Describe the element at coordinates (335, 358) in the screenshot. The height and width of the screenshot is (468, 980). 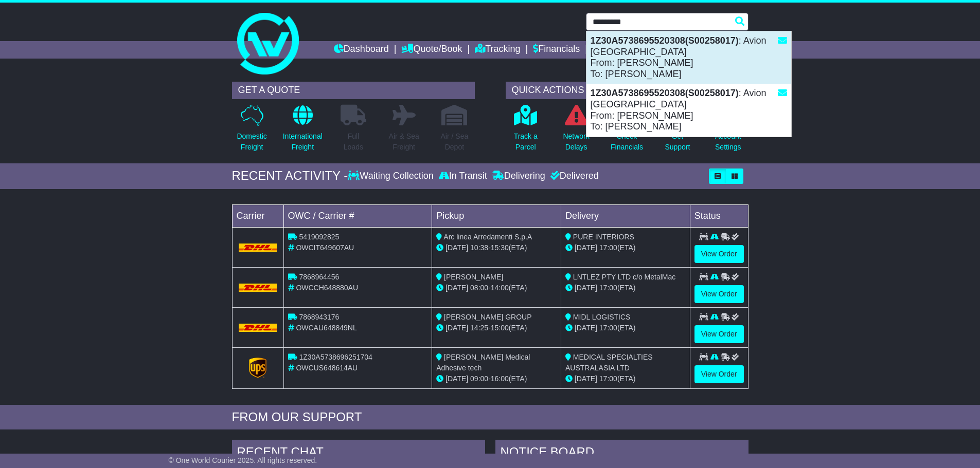
I see `span: 1Z30A5738696251704` at that location.